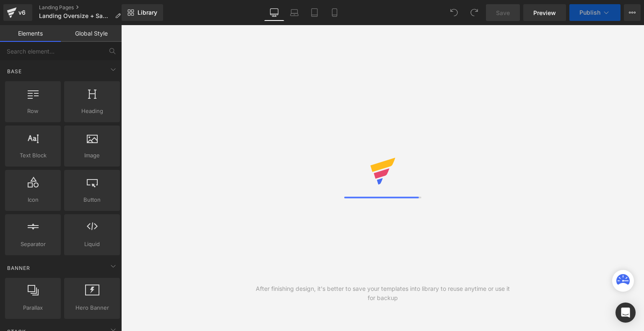 Image resolution: width=644 pixels, height=331 pixels. What do you see at coordinates (17, 13) in the screenshot?
I see `a: v6` at bounding box center [17, 13].